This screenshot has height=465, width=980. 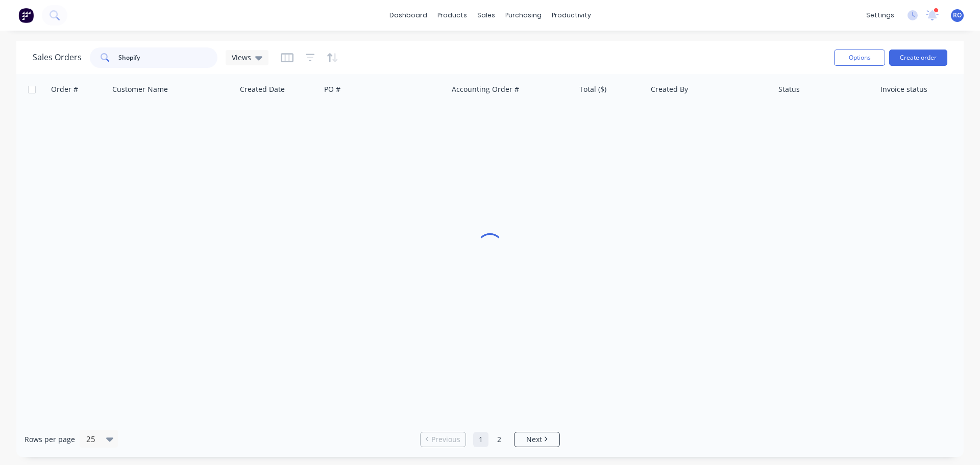 What do you see at coordinates (26, 15) in the screenshot?
I see `img: Factory` at bounding box center [26, 15].